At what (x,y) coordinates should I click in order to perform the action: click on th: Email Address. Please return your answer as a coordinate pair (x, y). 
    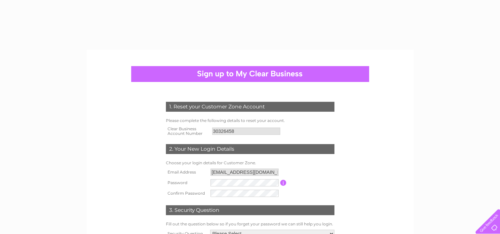
    Looking at the image, I should click on (187, 172).